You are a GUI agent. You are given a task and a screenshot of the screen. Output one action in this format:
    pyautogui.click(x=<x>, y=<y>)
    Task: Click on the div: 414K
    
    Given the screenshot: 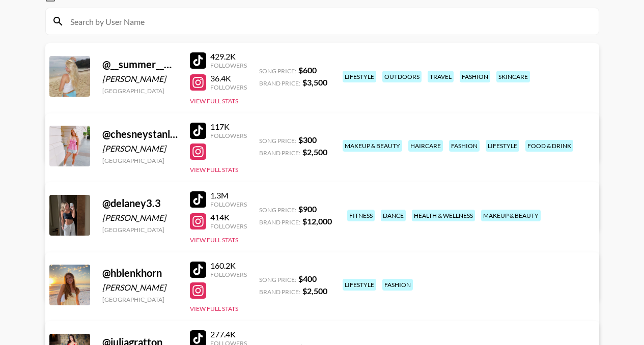 What is the action you would take?
    pyautogui.click(x=229, y=218)
    